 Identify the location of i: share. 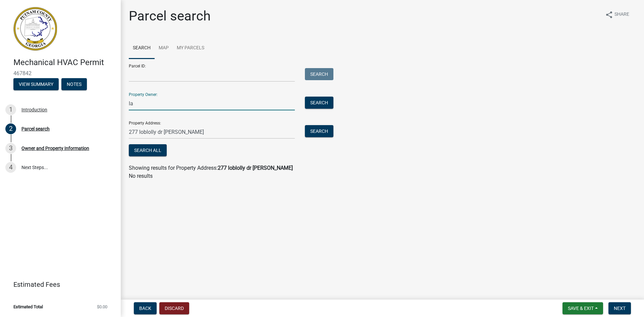
(609, 15).